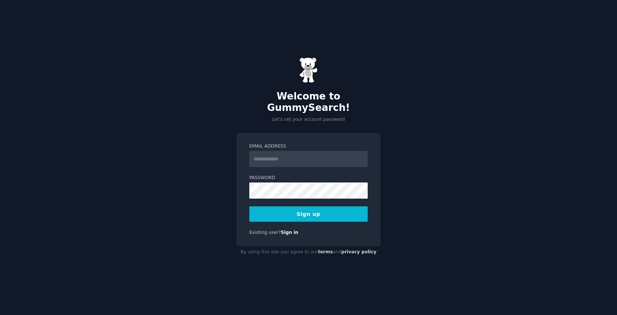  What do you see at coordinates (308, 178) in the screenshot?
I see `label: Password` at bounding box center [308, 178].